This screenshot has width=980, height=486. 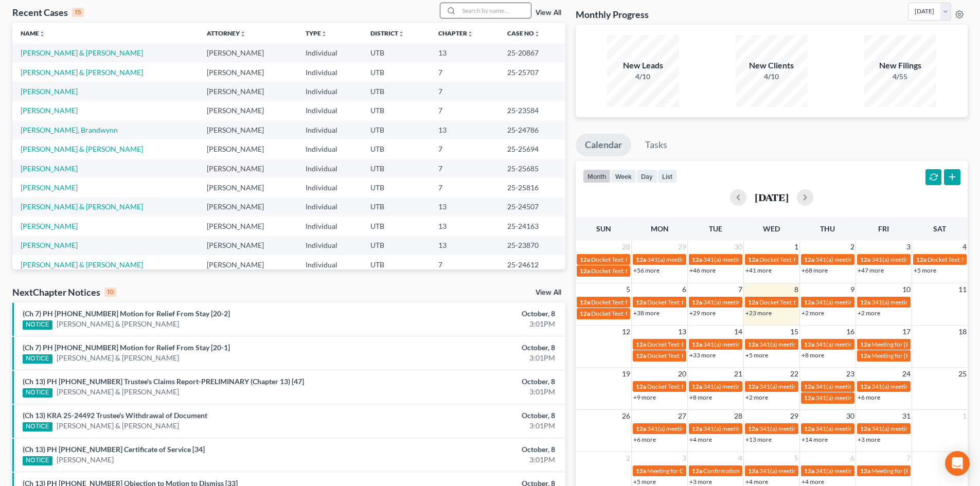 What do you see at coordinates (964, 246) in the screenshot?
I see `span: 4` at bounding box center [964, 246].